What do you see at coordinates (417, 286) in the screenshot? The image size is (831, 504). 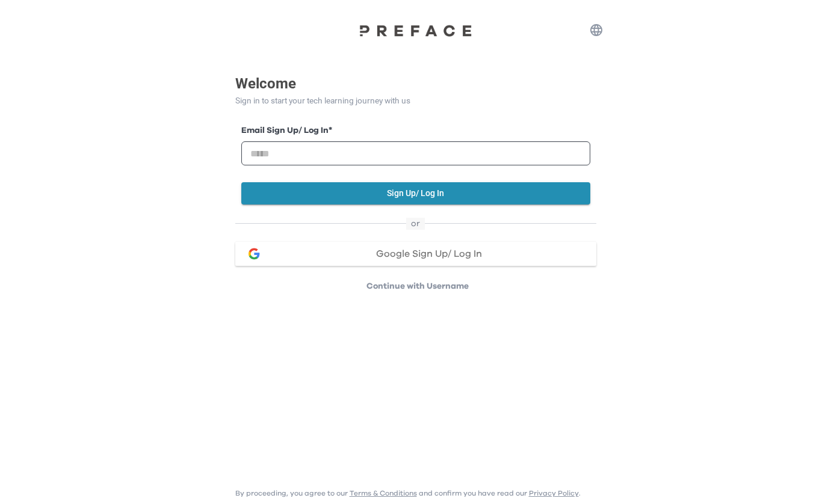 I see `p: Continue with Username` at bounding box center [417, 286].